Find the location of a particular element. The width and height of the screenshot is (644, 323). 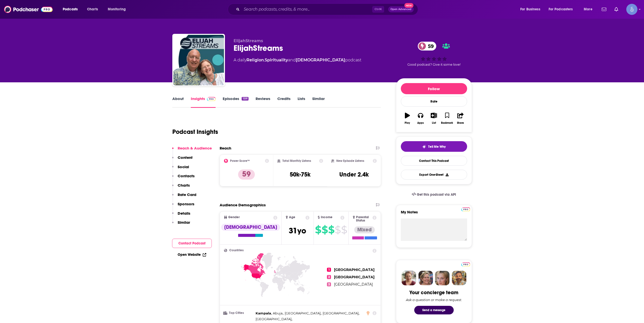

h3: Top Cities is located at coordinates (239, 313).